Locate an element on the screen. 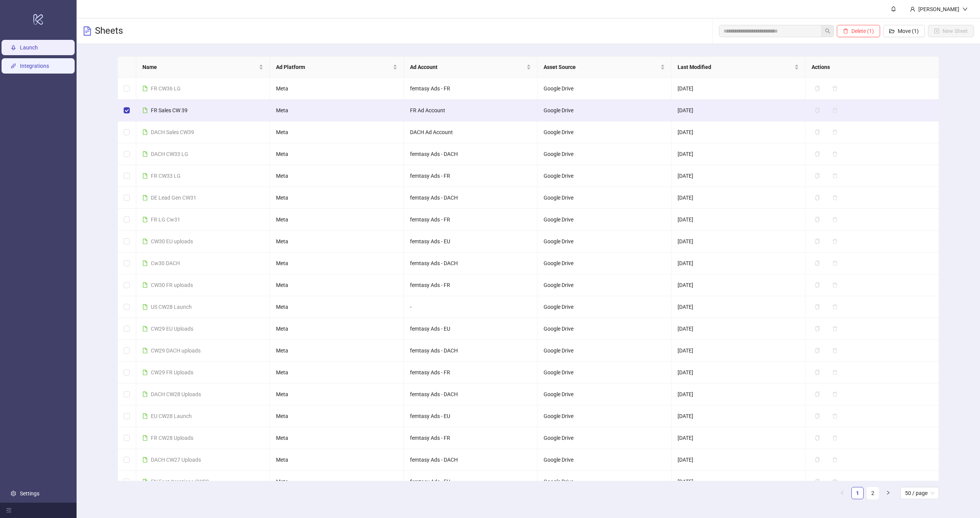 The width and height of the screenshot is (980, 518). a: Launch is located at coordinates (29, 47).